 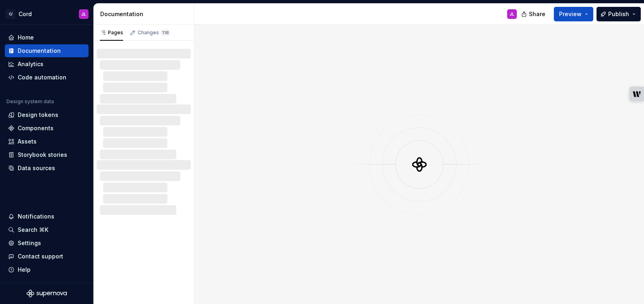 What do you see at coordinates (47, 50) in the screenshot?
I see `a: Documentation` at bounding box center [47, 50].